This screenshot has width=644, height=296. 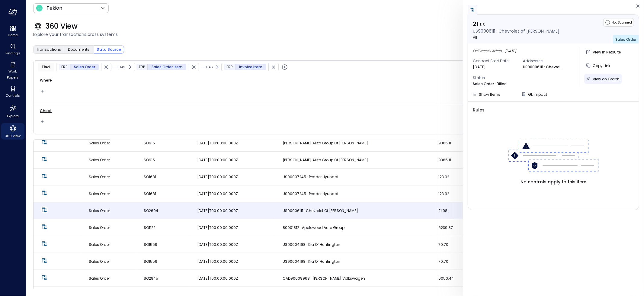 What do you see at coordinates (13, 31) in the screenshot?
I see `div: Home` at bounding box center [13, 31].